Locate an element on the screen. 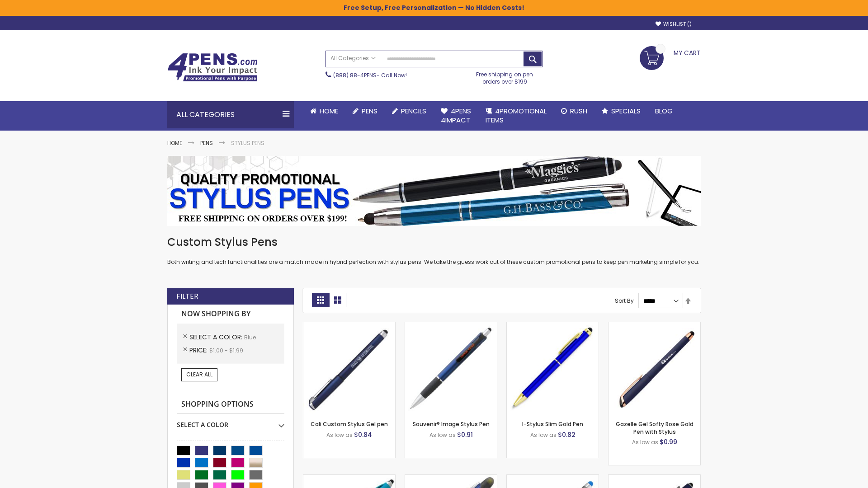 The height and width of the screenshot is (488, 868). img: Gazelle Gel Softy Rose Gold Pen with Stylus-Blue is located at coordinates (654, 368).